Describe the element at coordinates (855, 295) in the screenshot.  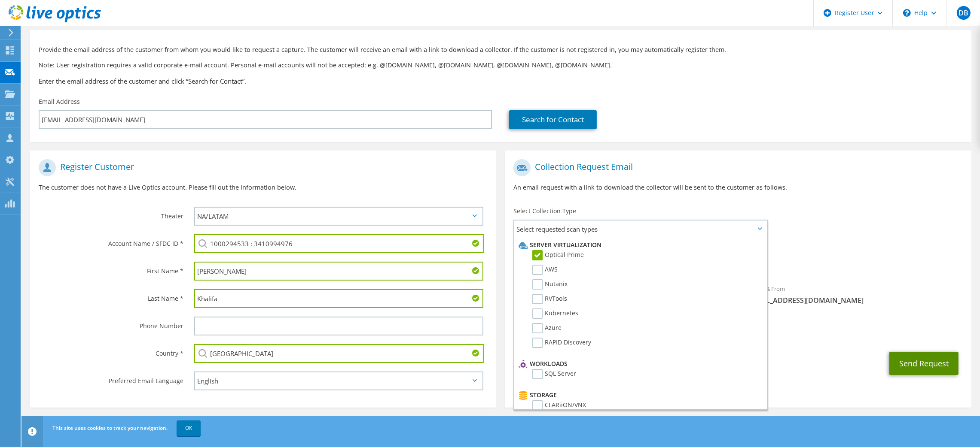
I see `div: Sender & From` at that location.